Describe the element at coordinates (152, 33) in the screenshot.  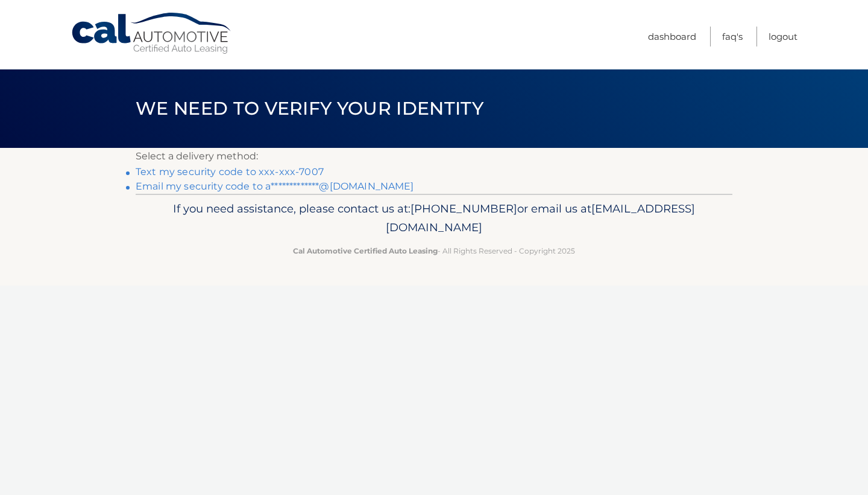
I see `a: Cal Automotive` at that location.